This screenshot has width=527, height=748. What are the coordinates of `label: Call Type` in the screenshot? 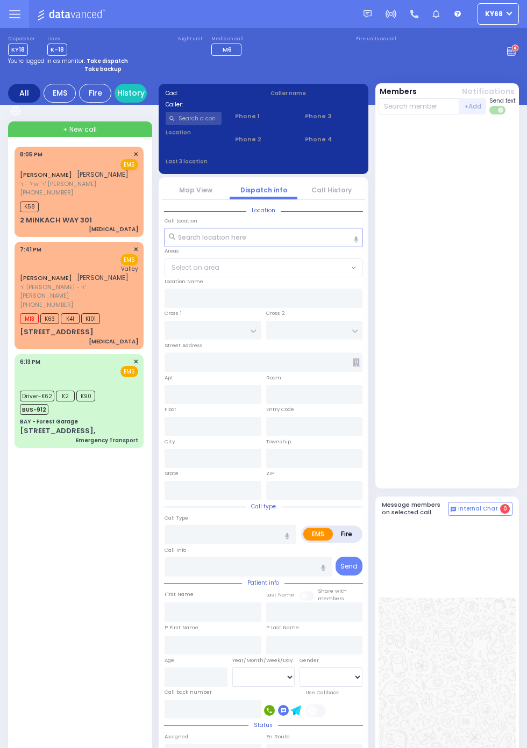 It's located at (176, 518).